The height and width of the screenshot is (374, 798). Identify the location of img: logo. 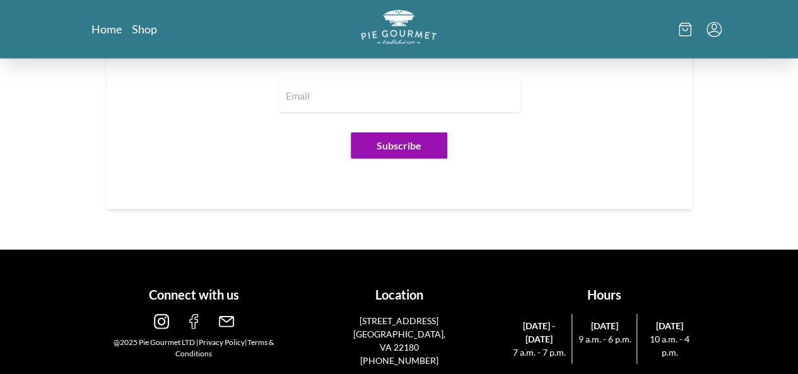
(399, 27).